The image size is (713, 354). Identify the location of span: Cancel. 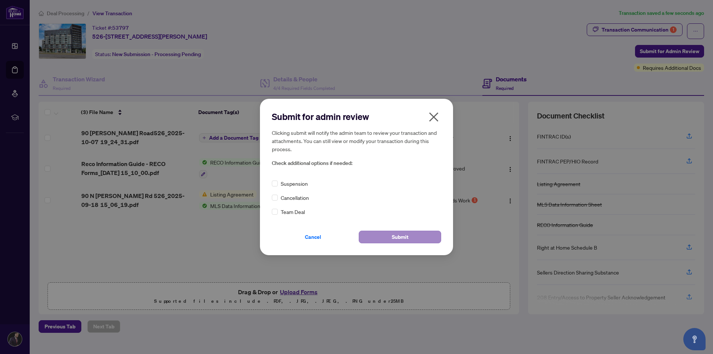
(313, 237).